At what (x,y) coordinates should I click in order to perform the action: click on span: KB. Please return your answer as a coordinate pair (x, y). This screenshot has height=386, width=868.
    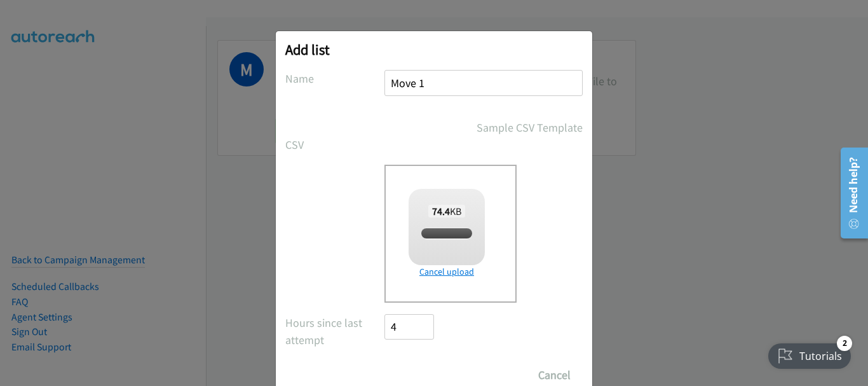
    Looking at the image, I should click on (447, 211).